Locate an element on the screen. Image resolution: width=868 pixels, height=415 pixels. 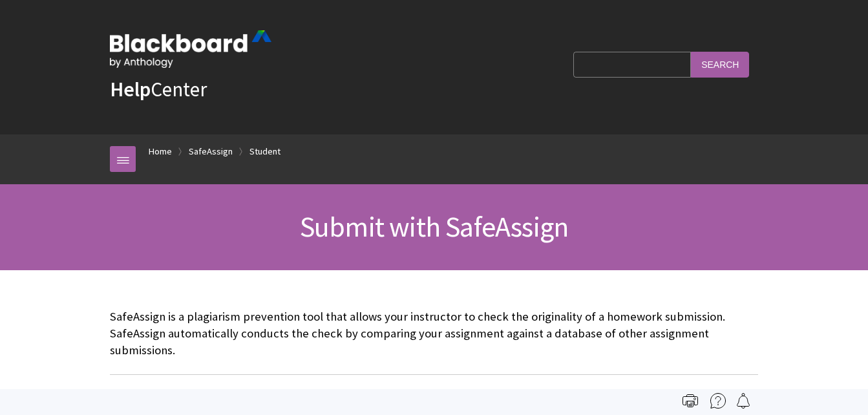
p: SafeAssign is a plagiarism prevention tool that allows your instructor to check the originality o... is located at coordinates (434, 334).